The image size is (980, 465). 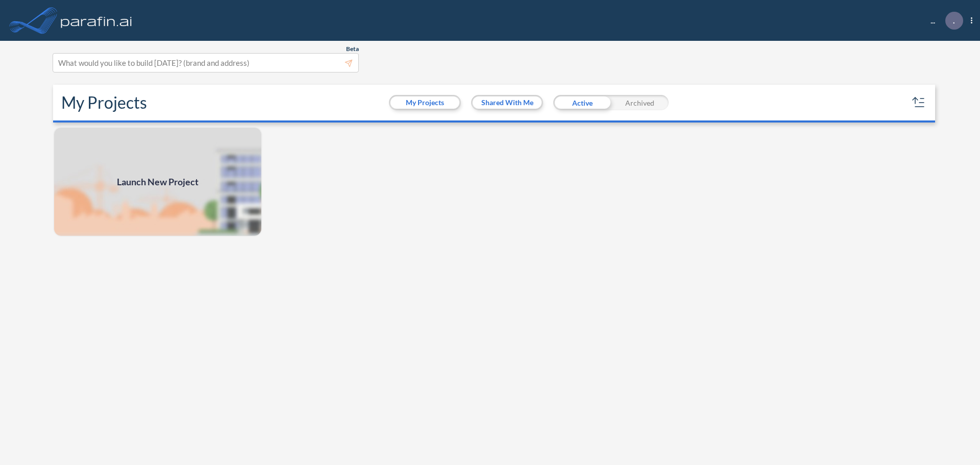 I want to click on div: Archived, so click(x=640, y=102).